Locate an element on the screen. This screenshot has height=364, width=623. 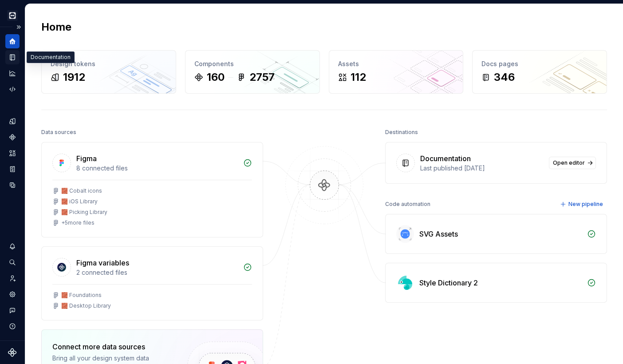
div: 🧱 iOS Library is located at coordinates (79, 202).